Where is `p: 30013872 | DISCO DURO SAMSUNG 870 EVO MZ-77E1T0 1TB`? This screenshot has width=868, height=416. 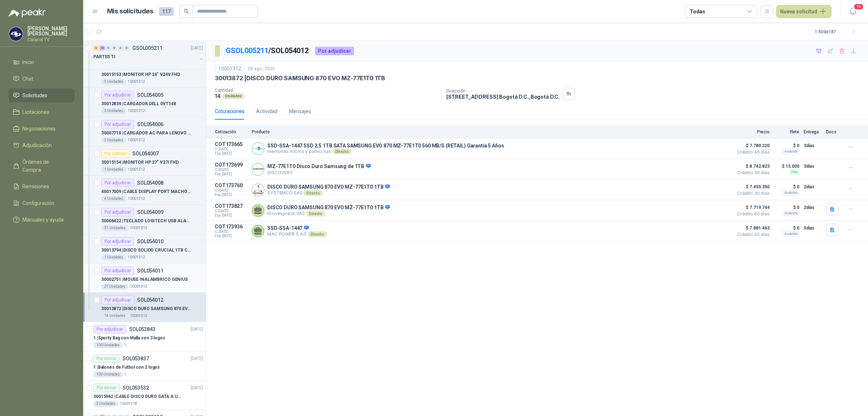 p: 30013872 | DISCO DURO SAMSUNG 870 EVO MZ-77E1T0 1TB is located at coordinates (146, 308).